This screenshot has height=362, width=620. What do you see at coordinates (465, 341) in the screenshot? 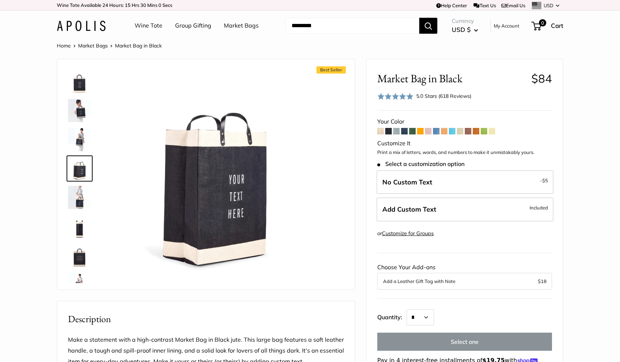
I see `button: Select one` at bounding box center [465, 341].